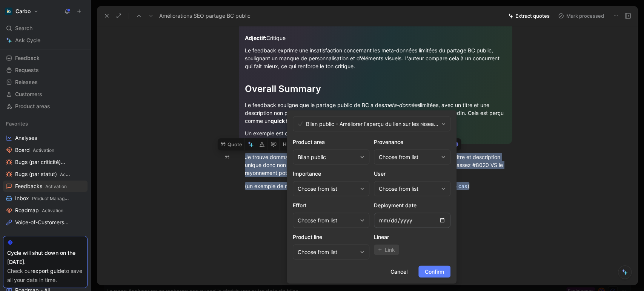 The image size is (644, 291). What do you see at coordinates (386, 250) in the screenshot?
I see `button: Link` at bounding box center [386, 250].